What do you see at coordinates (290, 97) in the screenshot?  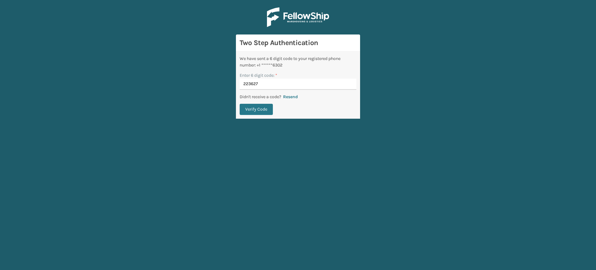 I see `button: Resend` at bounding box center [290, 97].